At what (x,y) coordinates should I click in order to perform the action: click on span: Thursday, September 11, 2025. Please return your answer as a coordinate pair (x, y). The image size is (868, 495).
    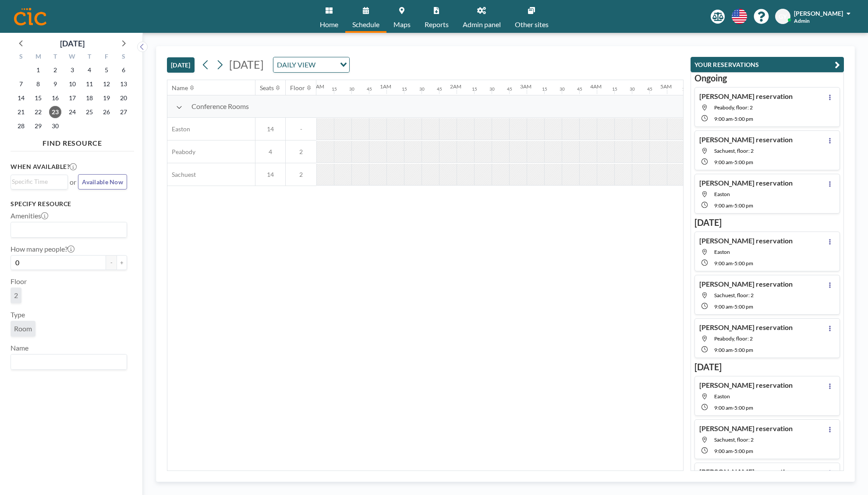
    Looking at the image, I should click on (89, 84).